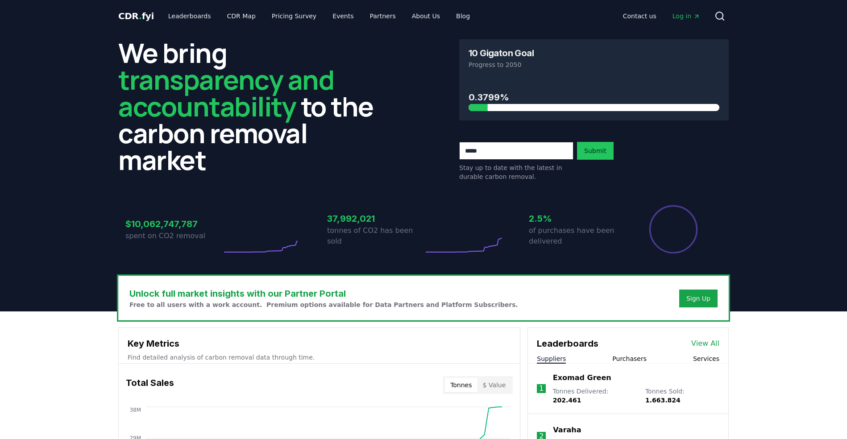  What do you see at coordinates (577, 236) in the screenshot?
I see `p: of purchases have been delivered` at bounding box center [577, 236].